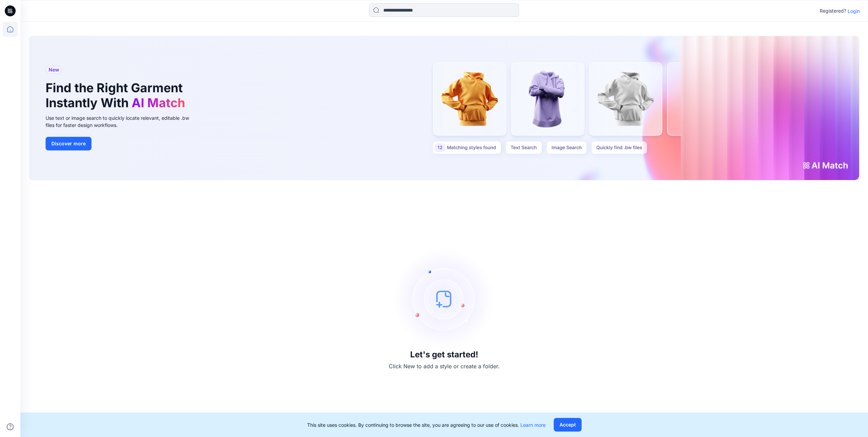 The height and width of the screenshot is (437, 868). I want to click on button: Accept, so click(567, 425).